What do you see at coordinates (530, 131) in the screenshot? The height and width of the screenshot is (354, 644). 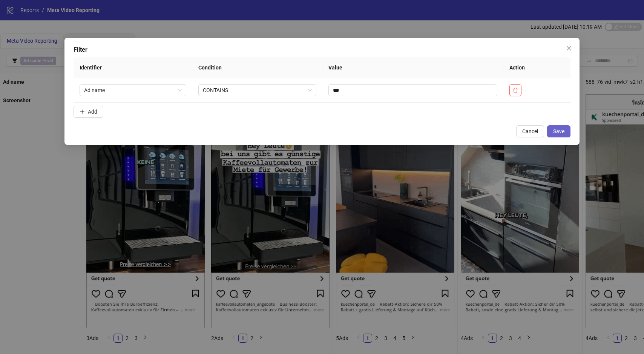 I see `button: Cancel` at bounding box center [530, 131].